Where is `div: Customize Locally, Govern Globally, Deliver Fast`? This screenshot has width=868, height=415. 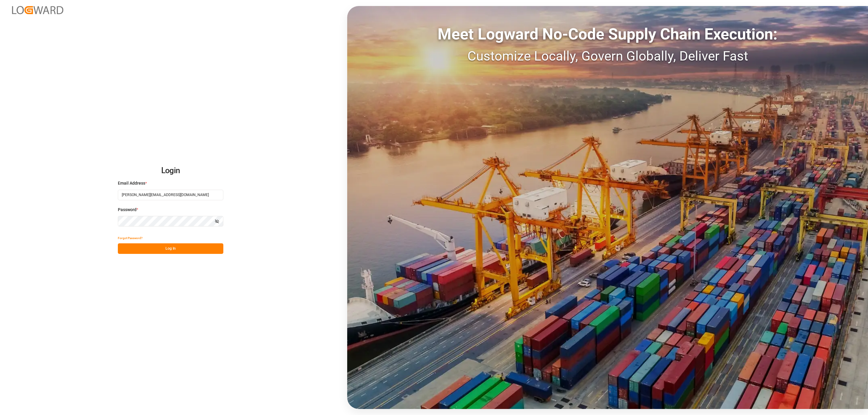 div: Customize Locally, Govern Globally, Deliver Fast is located at coordinates (608, 56).